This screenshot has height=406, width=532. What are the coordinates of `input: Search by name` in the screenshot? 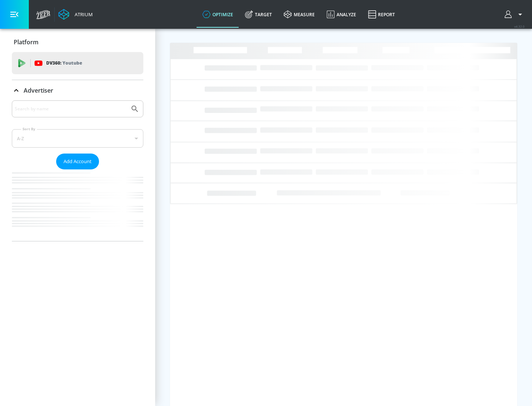 It's located at (71, 109).